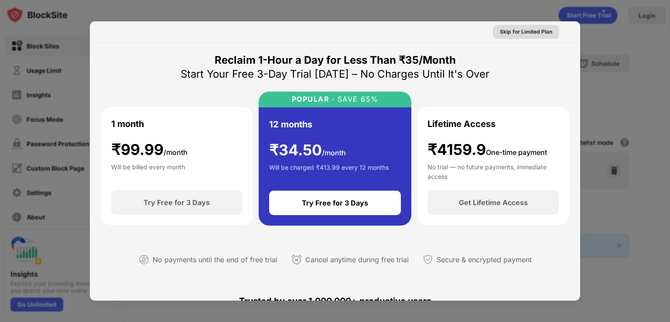  What do you see at coordinates (428, 260) in the screenshot?
I see `img: secured-payment` at bounding box center [428, 260].